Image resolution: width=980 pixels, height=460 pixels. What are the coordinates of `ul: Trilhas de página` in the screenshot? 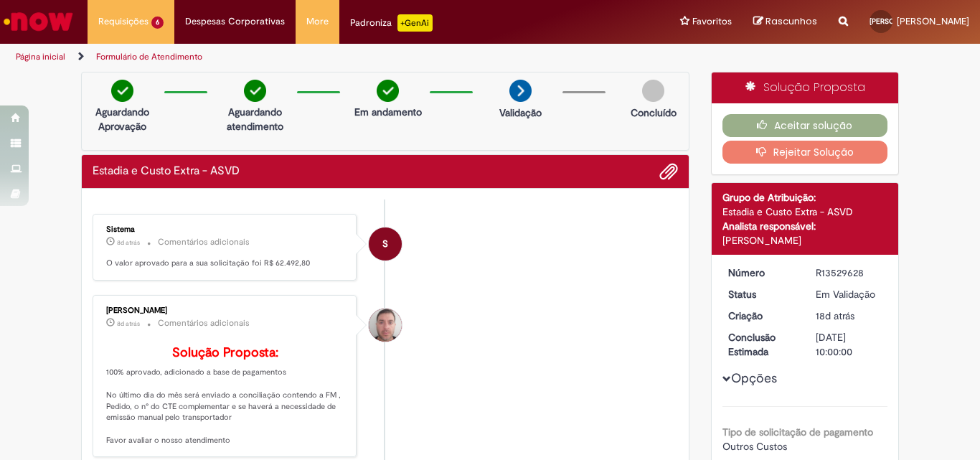 It's located at (326, 57).